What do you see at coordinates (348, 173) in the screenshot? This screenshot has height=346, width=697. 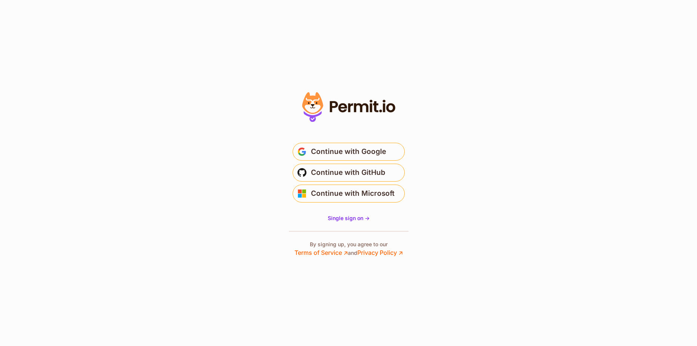 I see `span: Continue with GitHub` at bounding box center [348, 173].